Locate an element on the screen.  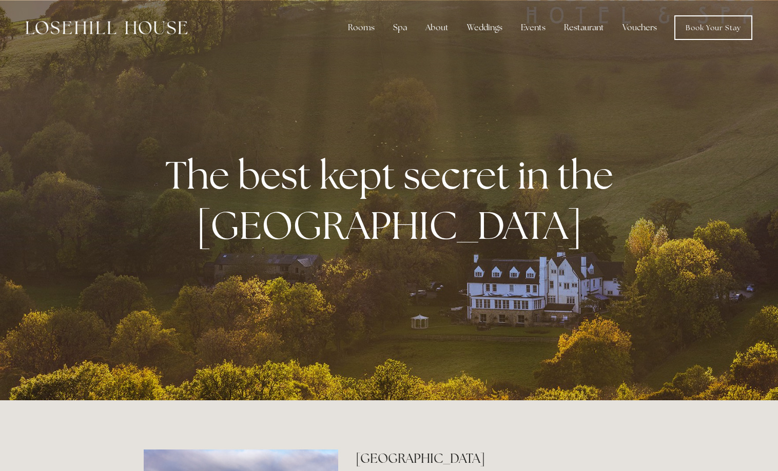
img: Losehill House is located at coordinates (106, 28).